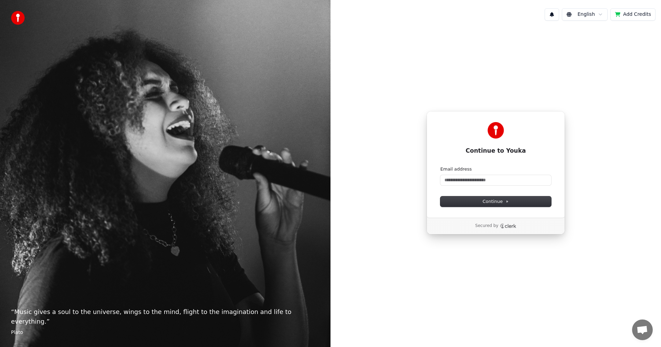 Image resolution: width=661 pixels, height=347 pixels. I want to click on footer: Plato, so click(165, 333).